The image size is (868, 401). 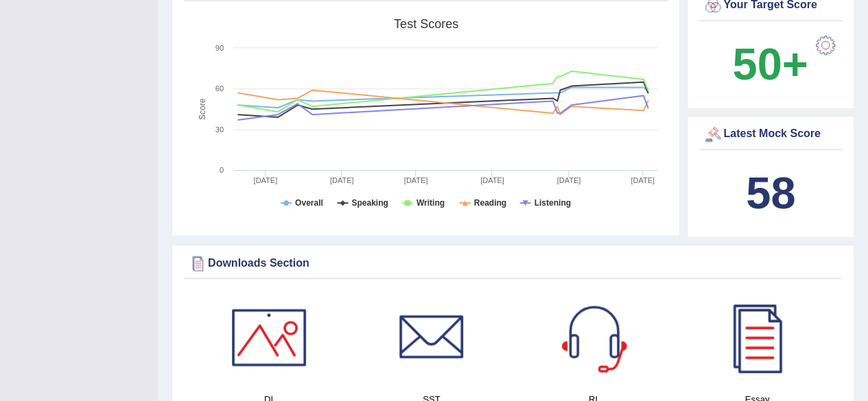 What do you see at coordinates (369, 203) in the screenshot?
I see `tspan: Speaking` at bounding box center [369, 203].